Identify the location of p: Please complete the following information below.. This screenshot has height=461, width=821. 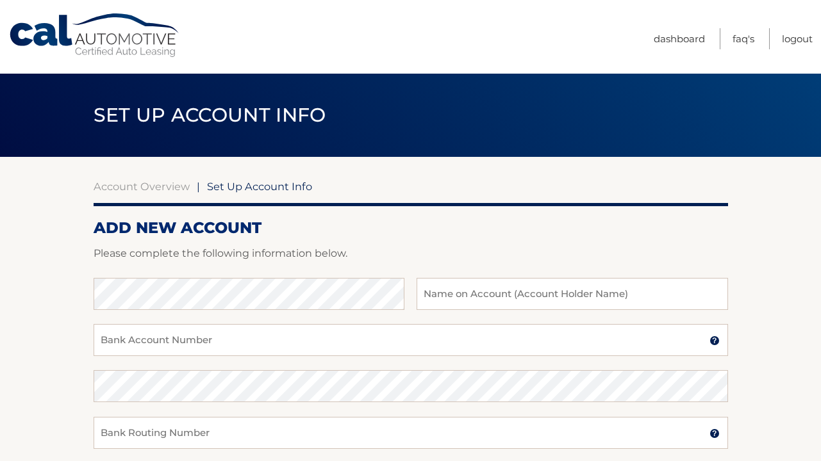
(411, 254).